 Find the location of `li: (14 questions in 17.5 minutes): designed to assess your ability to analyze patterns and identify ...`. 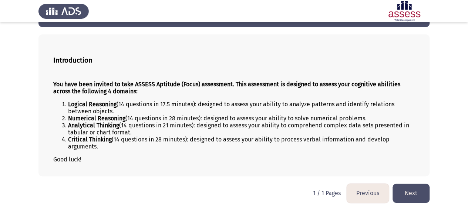

li: (14 questions in 17.5 minutes): designed to assess your ability to analyze patterns and identify ... is located at coordinates (241, 108).